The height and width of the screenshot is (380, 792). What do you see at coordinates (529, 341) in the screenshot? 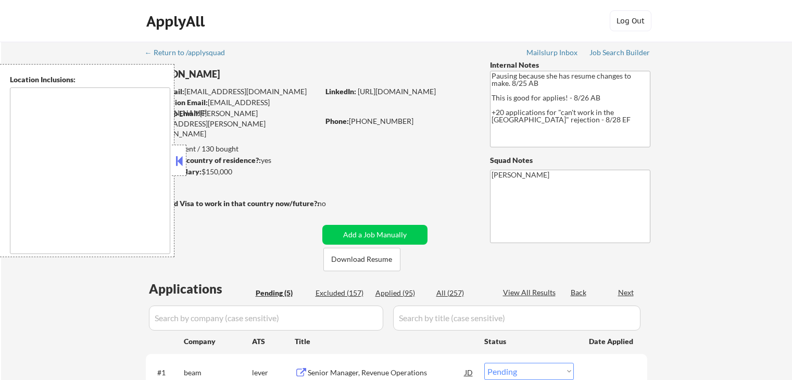
I see `div: Status` at bounding box center [529, 341].